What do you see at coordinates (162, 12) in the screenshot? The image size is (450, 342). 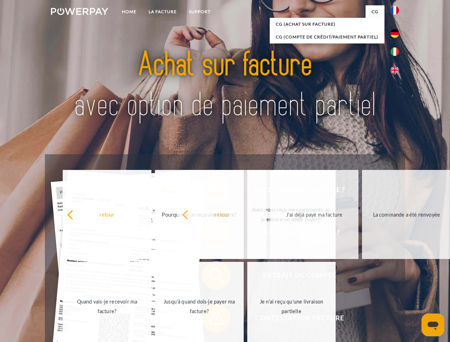 I see `a: LA FACTURE` at bounding box center [162, 12].